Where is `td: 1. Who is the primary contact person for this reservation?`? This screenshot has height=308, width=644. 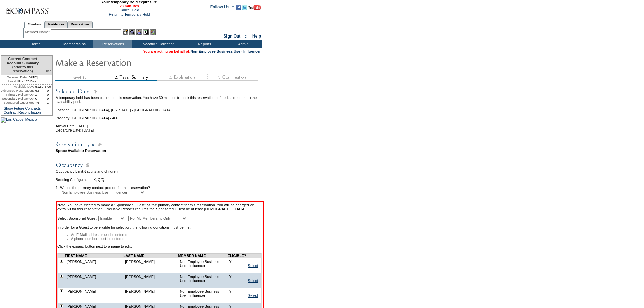 td: 1. Who is the primary contact person for this reservation? is located at coordinates (160, 186).